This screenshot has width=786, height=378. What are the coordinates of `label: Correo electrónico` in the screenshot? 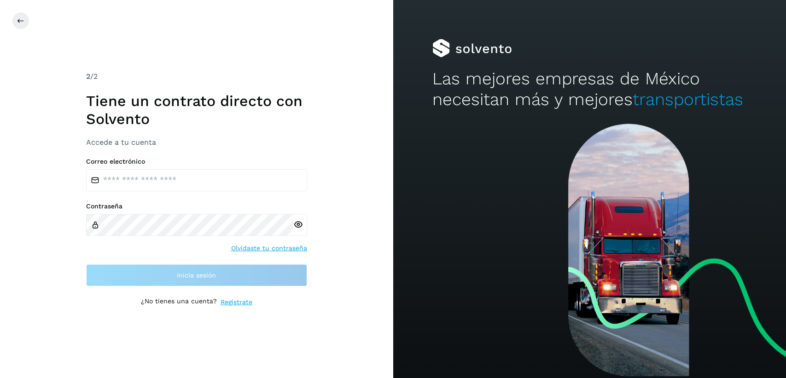 It's located at (197, 161).